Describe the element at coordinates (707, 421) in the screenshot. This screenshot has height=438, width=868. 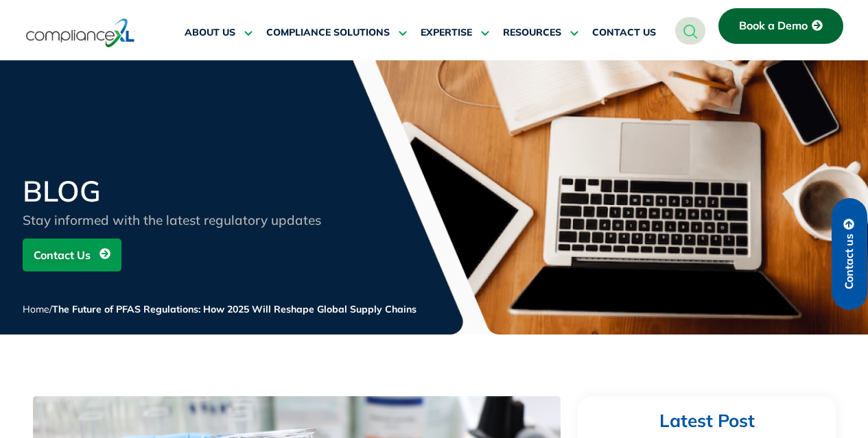
I see `h2: Latest Post` at that location.